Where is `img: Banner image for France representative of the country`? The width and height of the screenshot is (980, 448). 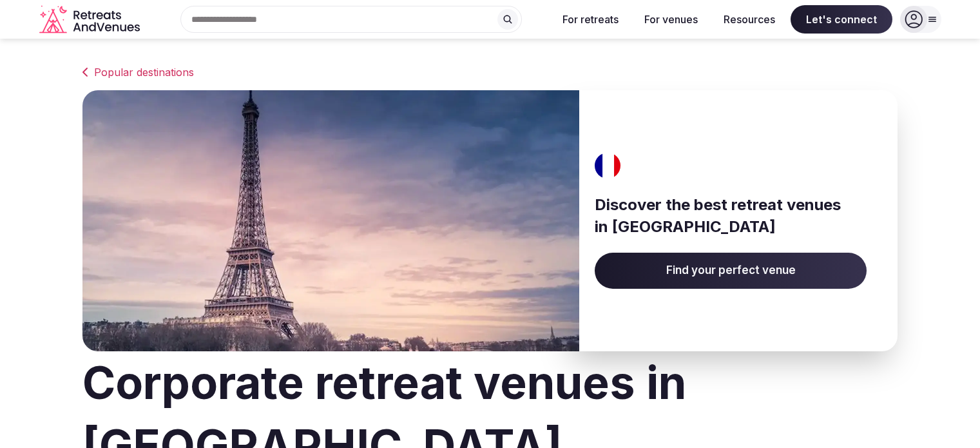 img: Banner image for France representative of the country is located at coordinates (331, 221).